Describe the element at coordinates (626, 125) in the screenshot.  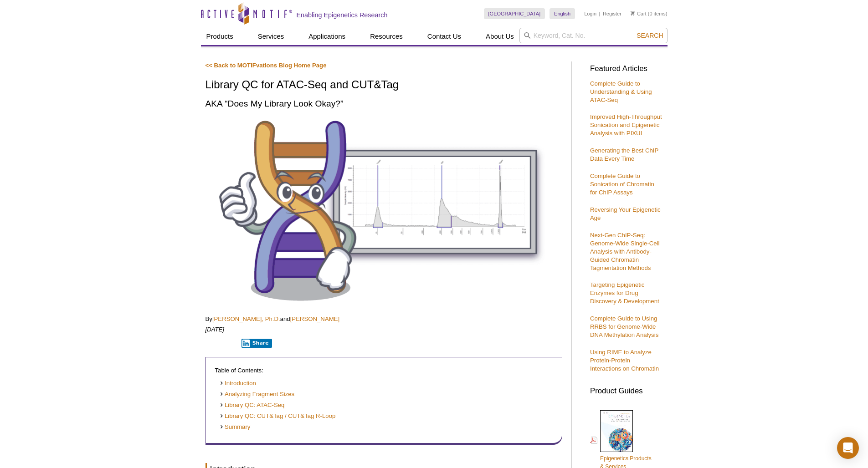
I see `a: Improved High-Throughput Sonication and Epigenetic Analysis with PIXUL` at that location.